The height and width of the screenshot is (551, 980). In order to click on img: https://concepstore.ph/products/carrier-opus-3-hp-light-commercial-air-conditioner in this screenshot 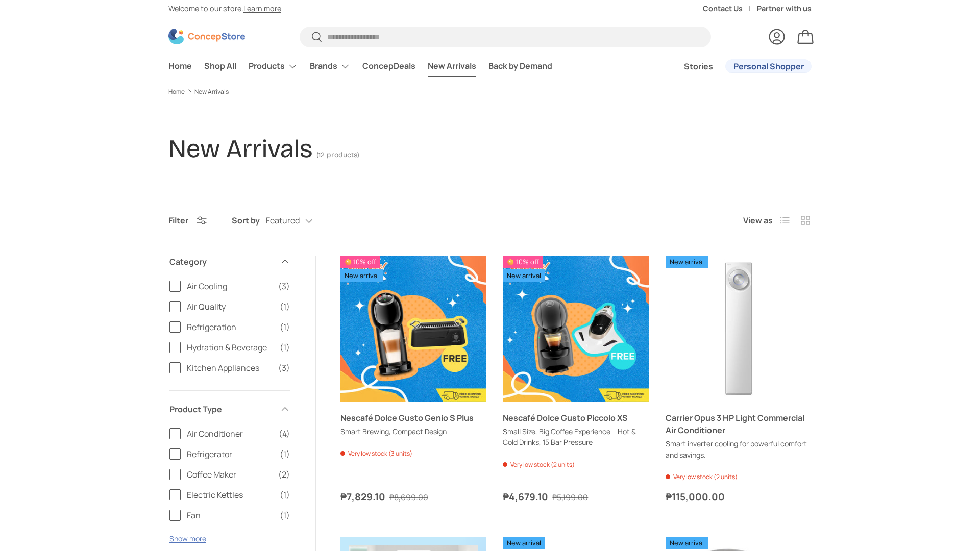, I will do `click(738, 328)`.